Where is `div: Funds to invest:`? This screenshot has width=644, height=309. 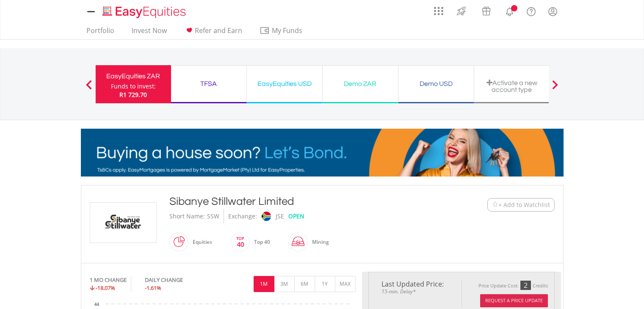
div: Funds to invest: is located at coordinates (133, 86).